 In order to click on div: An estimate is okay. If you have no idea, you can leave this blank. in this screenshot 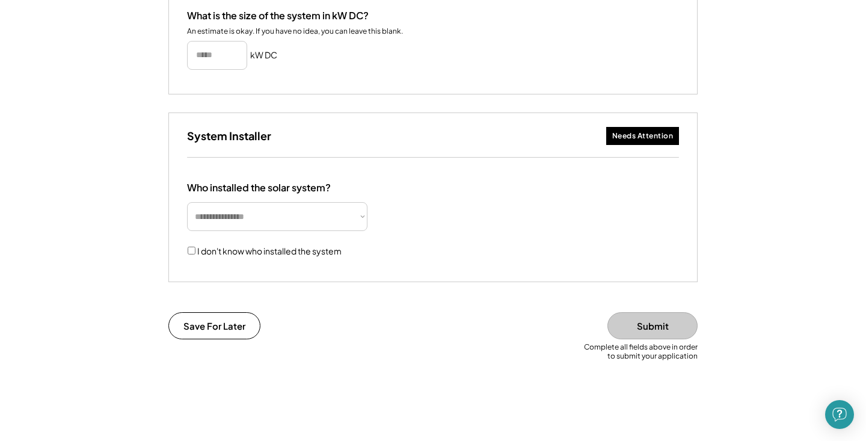, I will do `click(295, 31)`.